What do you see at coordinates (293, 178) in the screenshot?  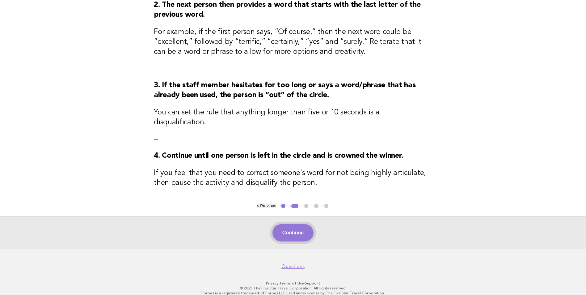 I see `h3: If you feel that you need to correct someone's word for not being highly articulate, then pause t...` at bounding box center [293, 178].